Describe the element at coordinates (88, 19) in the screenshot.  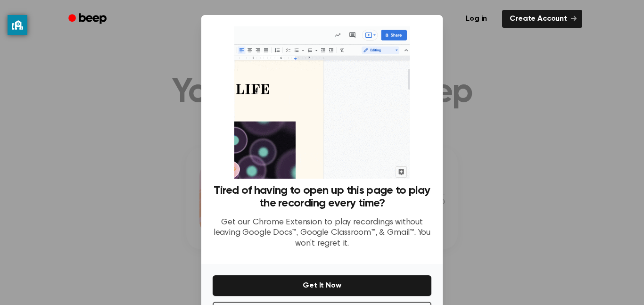
I see `a: Beep` at that location.